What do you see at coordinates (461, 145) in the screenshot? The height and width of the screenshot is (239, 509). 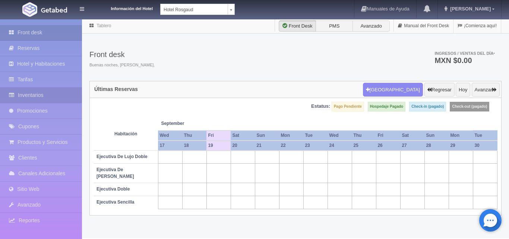 I see `th: 29` at bounding box center [461, 145].